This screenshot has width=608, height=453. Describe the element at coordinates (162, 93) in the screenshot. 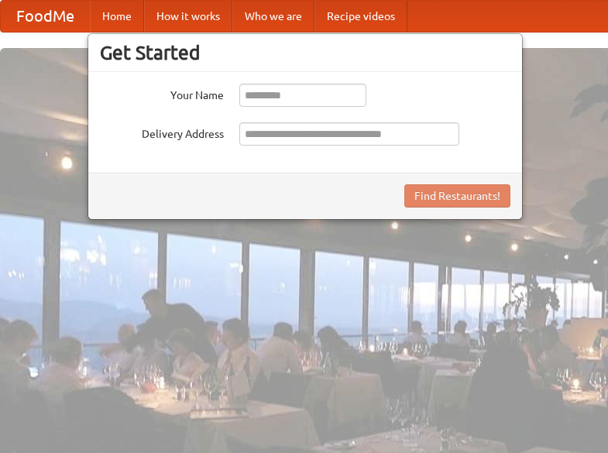

I see `label: Your Name` at that location.